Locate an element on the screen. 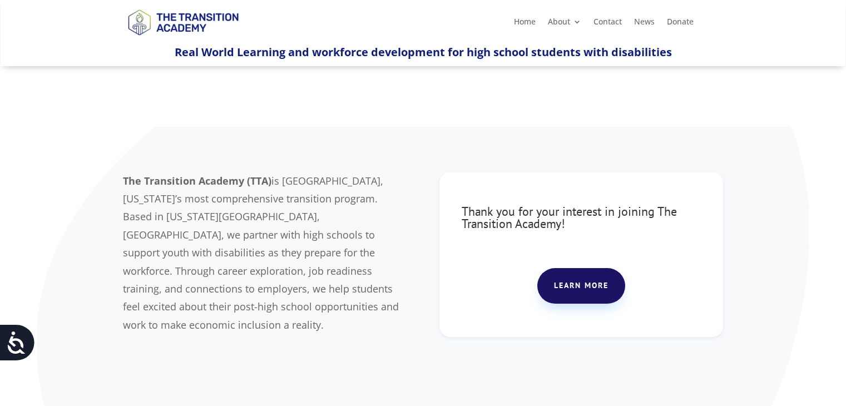 This screenshot has height=406, width=846. span: Thank you for your interest in joining The Transition Academy! is located at coordinates (569, 217).